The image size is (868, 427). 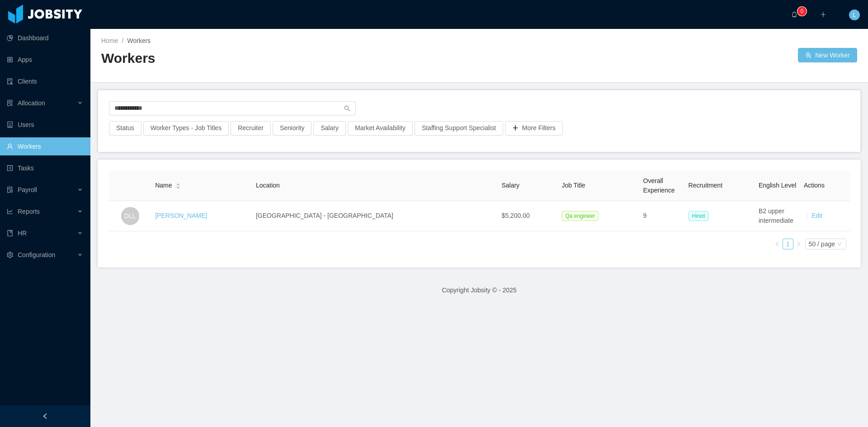 What do you see at coordinates (814, 186) in the screenshot?
I see `span: Actions` at bounding box center [814, 186].